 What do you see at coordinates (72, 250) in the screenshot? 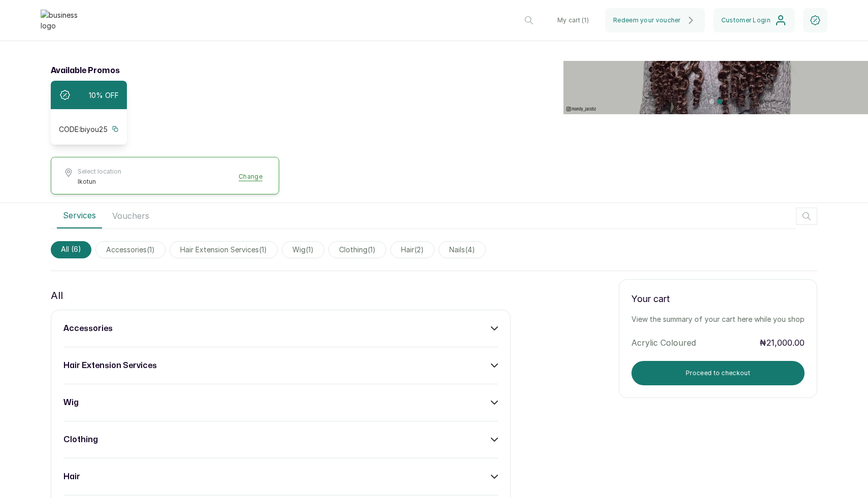
I see `span: All (6)` at bounding box center [72, 250].